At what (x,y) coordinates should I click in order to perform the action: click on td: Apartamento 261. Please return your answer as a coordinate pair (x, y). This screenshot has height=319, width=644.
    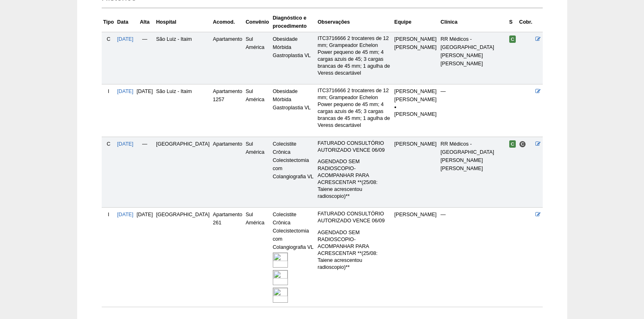
    Looking at the image, I should click on (227, 257).